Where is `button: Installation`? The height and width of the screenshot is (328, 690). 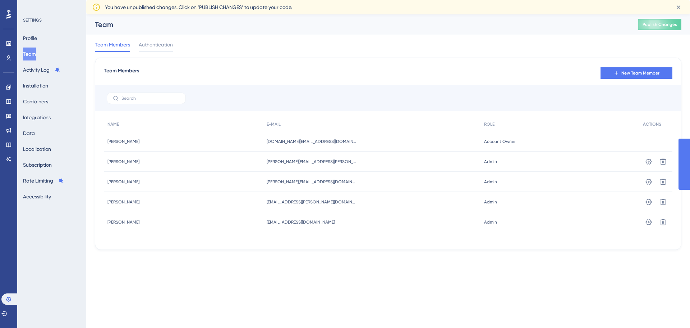
button: Installation is located at coordinates (36, 86).